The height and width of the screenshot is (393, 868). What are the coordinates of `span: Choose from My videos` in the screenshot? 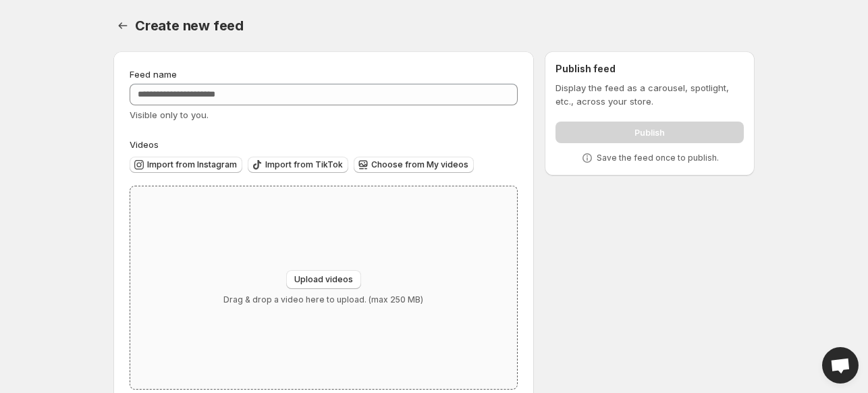 It's located at (420, 165).